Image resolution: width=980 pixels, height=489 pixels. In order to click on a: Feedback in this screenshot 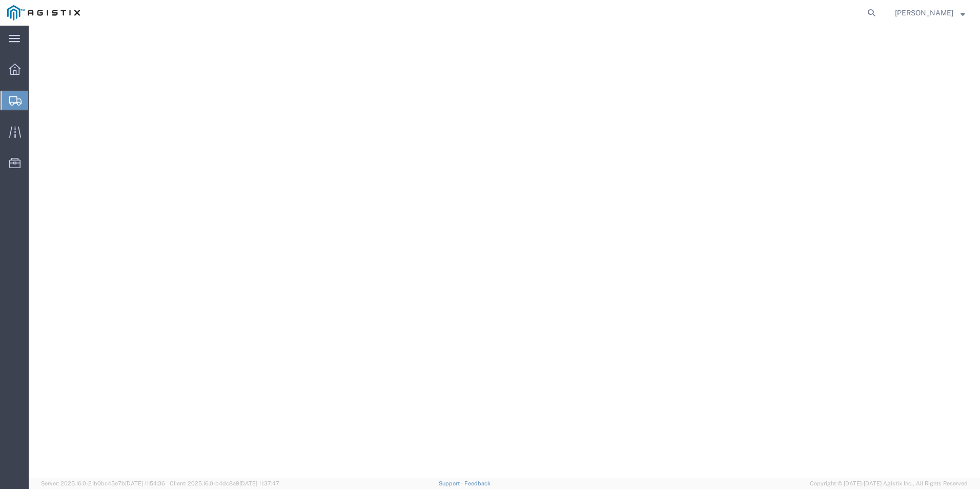, I will do `click(477, 483)`.